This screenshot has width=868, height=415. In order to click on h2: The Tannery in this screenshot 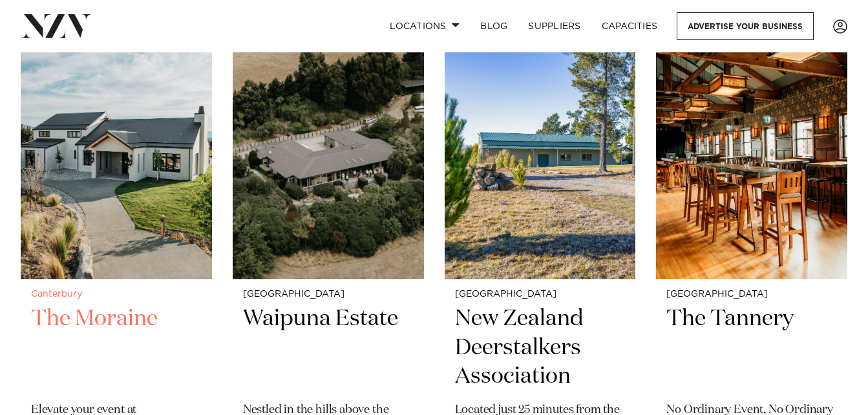, I will do `click(752, 347)`.